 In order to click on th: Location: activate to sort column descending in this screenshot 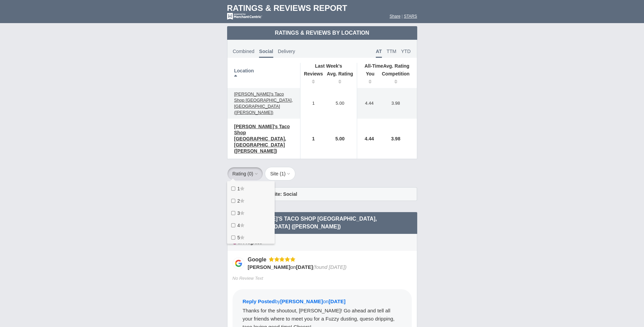, I will do `click(264, 76)`.